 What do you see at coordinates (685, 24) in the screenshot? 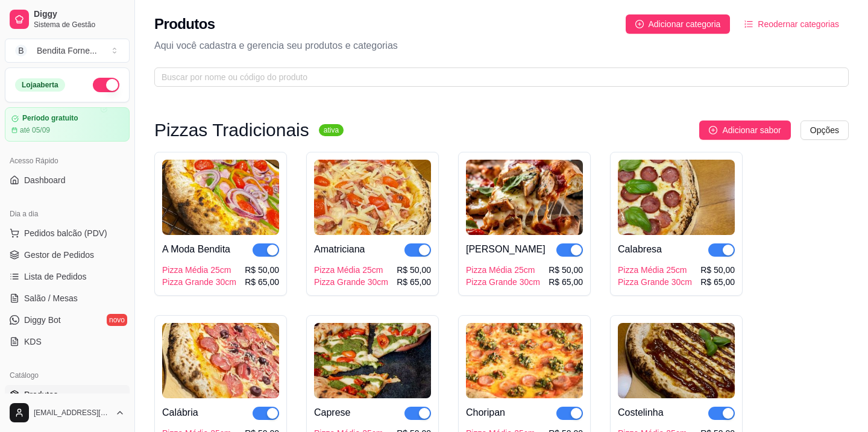
I see `span: Adicionar categoria` at bounding box center [685, 24].